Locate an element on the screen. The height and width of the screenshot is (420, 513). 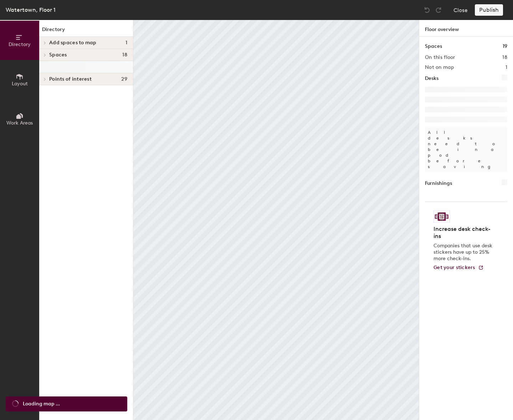
span: 18 is located at coordinates (125, 55).